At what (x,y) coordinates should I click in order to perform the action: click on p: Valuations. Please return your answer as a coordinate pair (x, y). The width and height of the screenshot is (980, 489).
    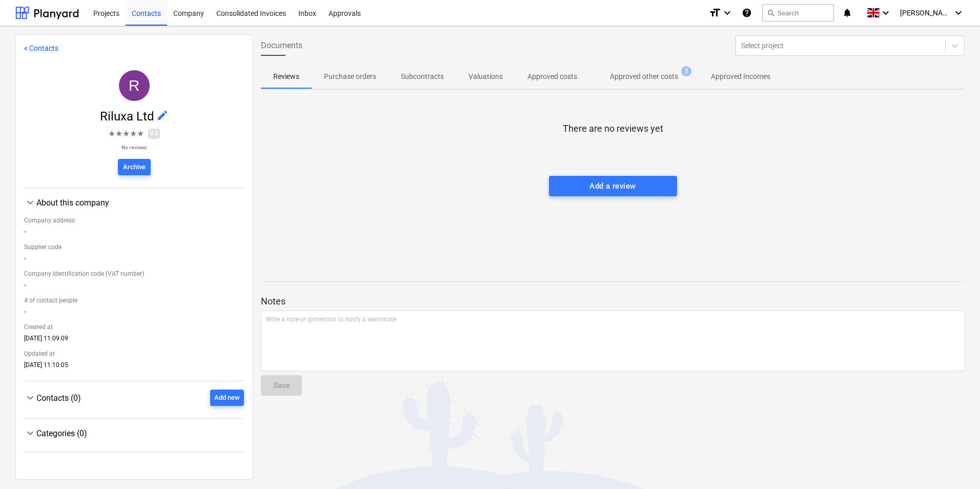
    Looking at the image, I should click on (486, 76).